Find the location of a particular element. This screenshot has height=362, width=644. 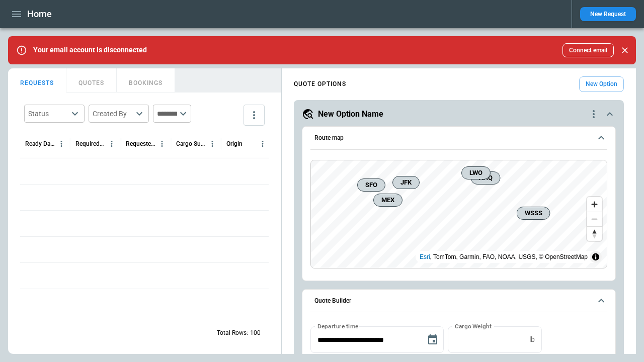

button: Zoom out is located at coordinates (594, 219).